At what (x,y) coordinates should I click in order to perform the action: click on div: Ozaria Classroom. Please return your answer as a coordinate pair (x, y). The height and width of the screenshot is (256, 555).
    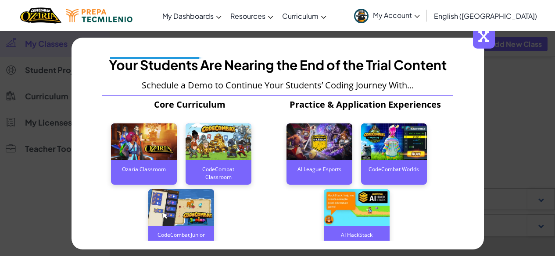
    Looking at the image, I should click on (144, 169).